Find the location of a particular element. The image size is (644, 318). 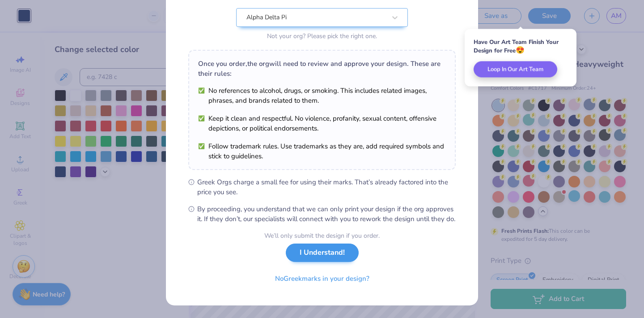

button: I Understand! is located at coordinates (322, 252).